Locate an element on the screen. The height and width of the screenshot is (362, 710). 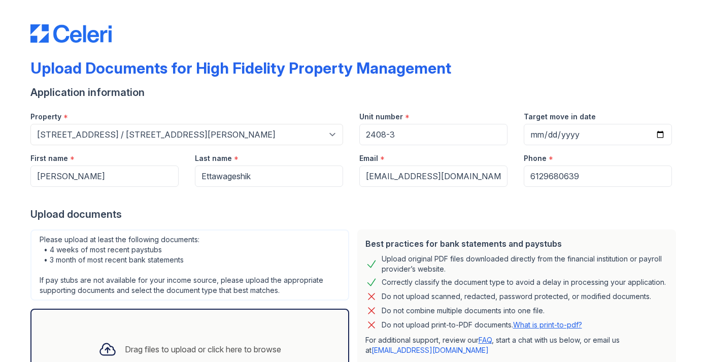
label: Property is located at coordinates (46, 117).